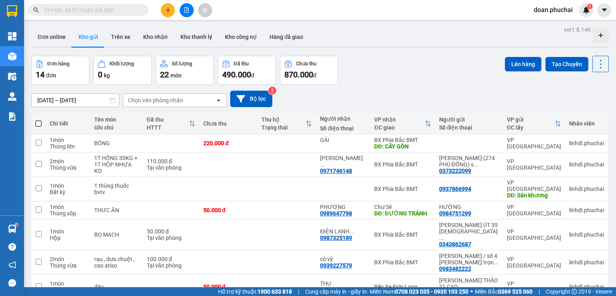 This screenshot has height=296, width=616. I want to click on span: notification, so click(12, 265).